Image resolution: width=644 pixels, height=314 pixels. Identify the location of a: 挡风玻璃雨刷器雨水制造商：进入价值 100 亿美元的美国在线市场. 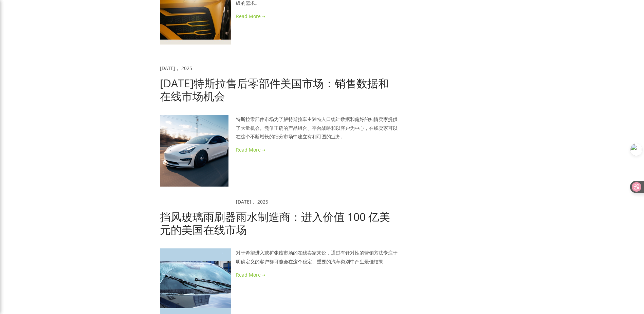
(275, 223).